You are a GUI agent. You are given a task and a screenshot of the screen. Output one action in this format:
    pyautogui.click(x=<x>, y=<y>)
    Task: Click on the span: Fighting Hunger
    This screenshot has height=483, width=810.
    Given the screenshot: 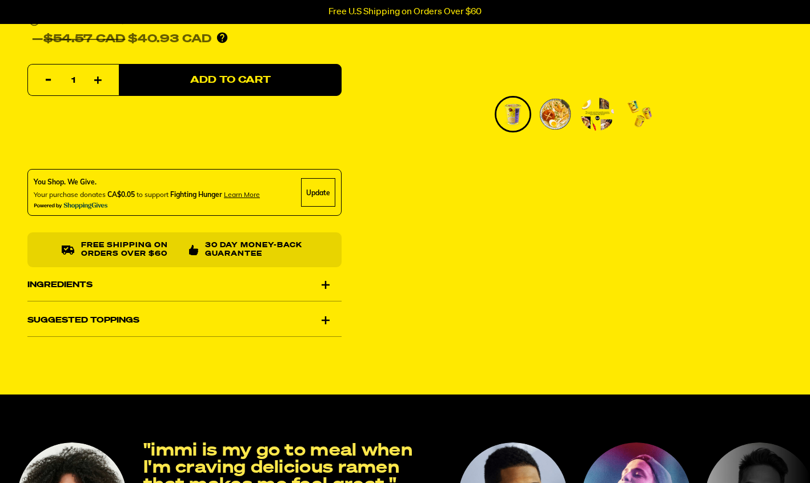 What is the action you would take?
    pyautogui.click(x=196, y=195)
    